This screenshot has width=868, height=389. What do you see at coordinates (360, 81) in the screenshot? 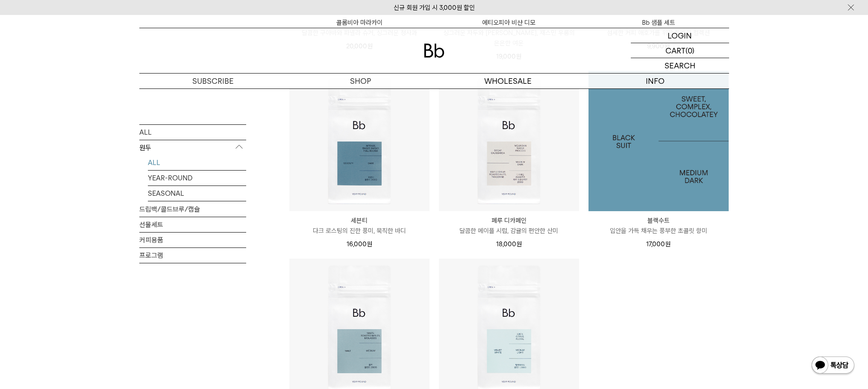
I see `a: SHOP` at bounding box center [360, 81].